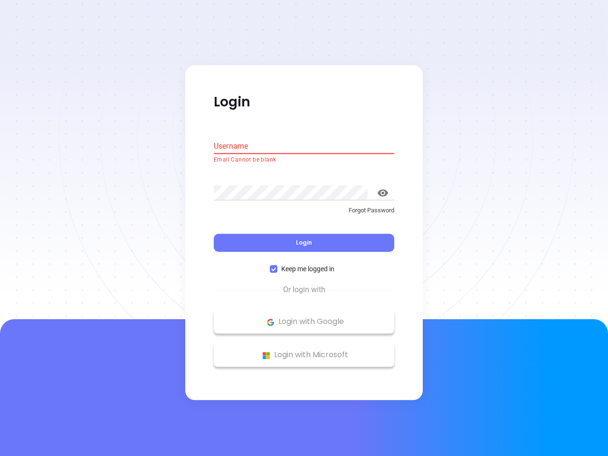 The width and height of the screenshot is (608, 456). What do you see at coordinates (304, 160) in the screenshot?
I see `p: Email Cannot be blank` at bounding box center [304, 160].